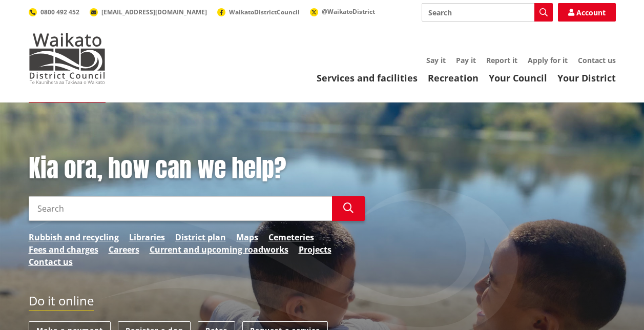 This screenshot has width=644, height=330. I want to click on a: Account, so click(587, 12).